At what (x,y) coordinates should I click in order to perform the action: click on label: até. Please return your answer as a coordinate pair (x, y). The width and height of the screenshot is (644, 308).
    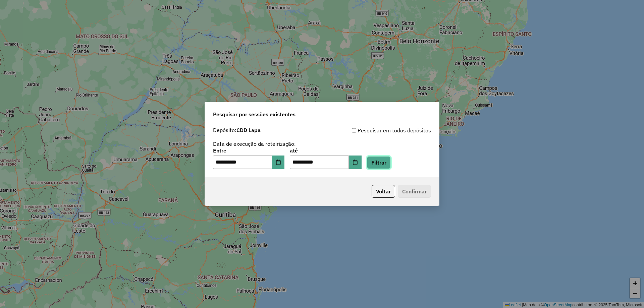
    Looking at the image, I should click on (325, 151).